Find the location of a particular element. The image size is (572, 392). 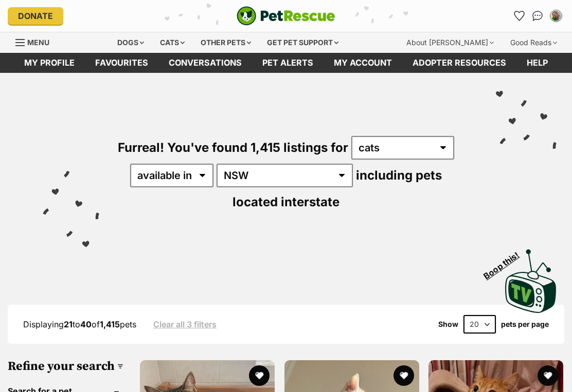

img: Janine Massey profile pic is located at coordinates (556, 16).